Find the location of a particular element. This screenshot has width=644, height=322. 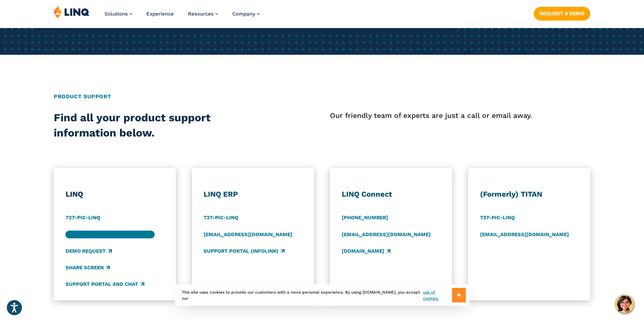

a: Share Screen is located at coordinates (88, 267).